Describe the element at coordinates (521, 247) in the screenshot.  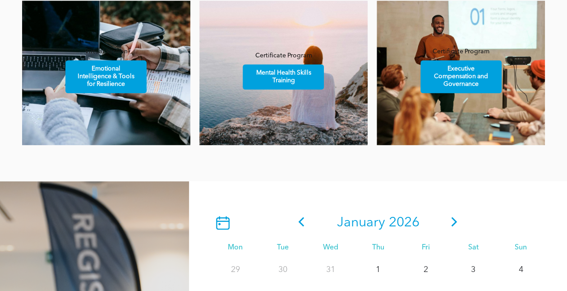
I see `div: Sun` at that location.